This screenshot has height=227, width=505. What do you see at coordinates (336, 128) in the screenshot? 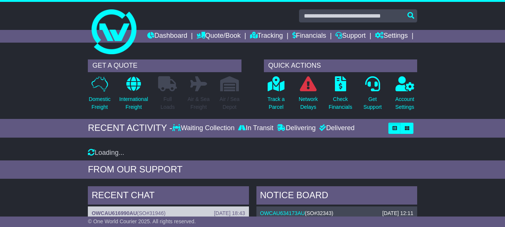
I see `div: Delivered` at bounding box center [336, 128].